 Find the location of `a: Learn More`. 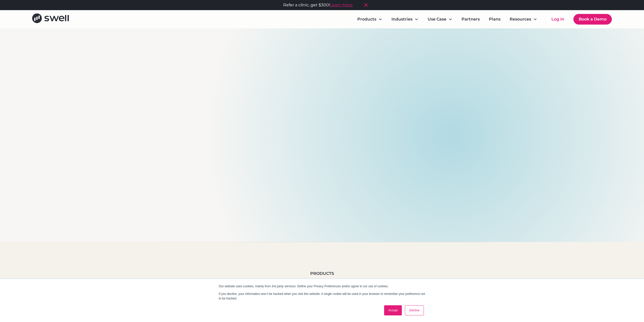

a: Learn More is located at coordinates (341, 5).